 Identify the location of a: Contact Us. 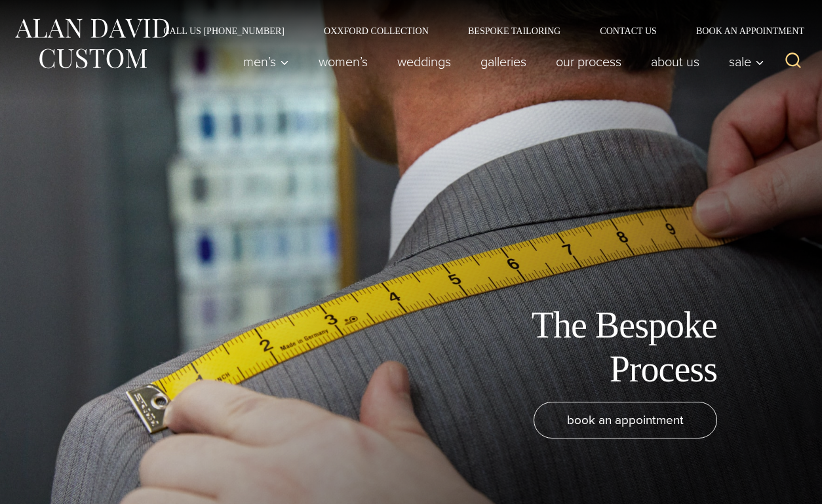
(628, 31).